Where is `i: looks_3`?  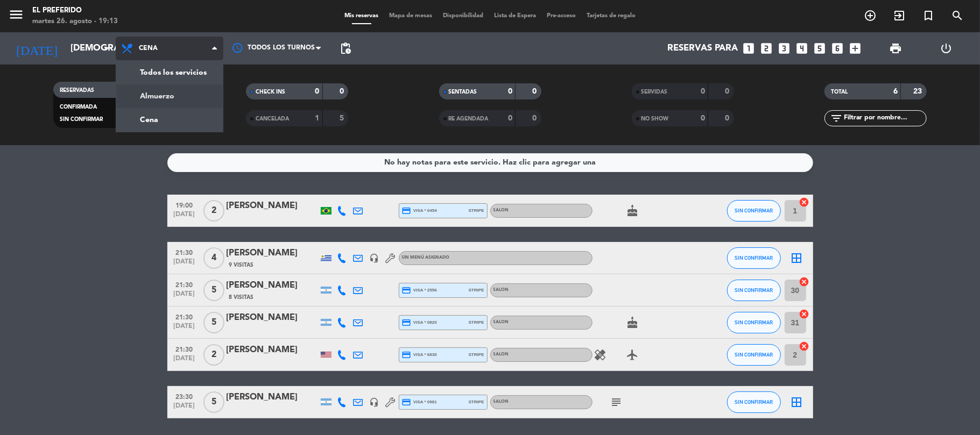
i: looks_3 is located at coordinates (784, 49).